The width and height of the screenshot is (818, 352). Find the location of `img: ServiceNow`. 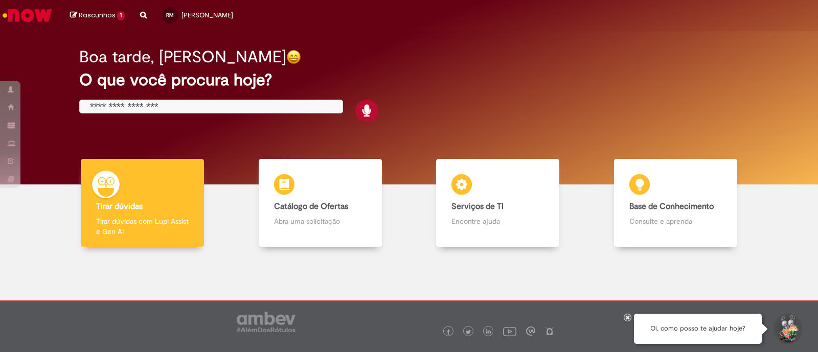

img: ServiceNow is located at coordinates (27, 15).